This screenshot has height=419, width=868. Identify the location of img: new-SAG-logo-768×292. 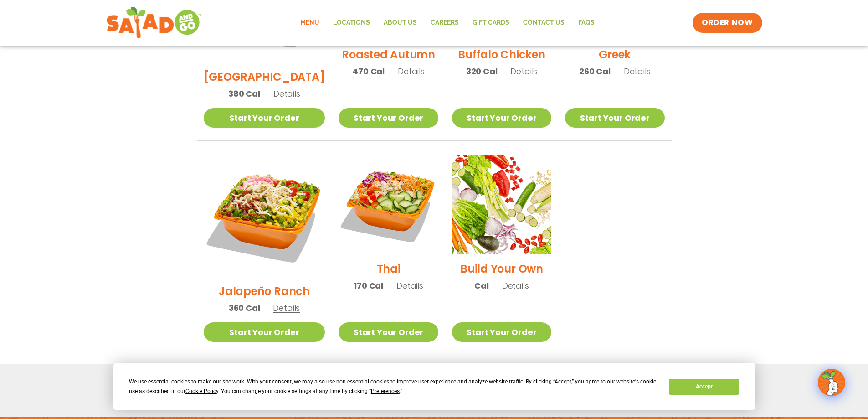
(154, 23).